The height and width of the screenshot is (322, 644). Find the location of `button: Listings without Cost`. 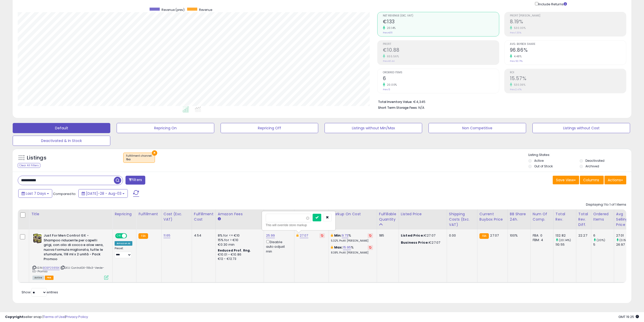

button: Listings without Cost is located at coordinates (581, 128).